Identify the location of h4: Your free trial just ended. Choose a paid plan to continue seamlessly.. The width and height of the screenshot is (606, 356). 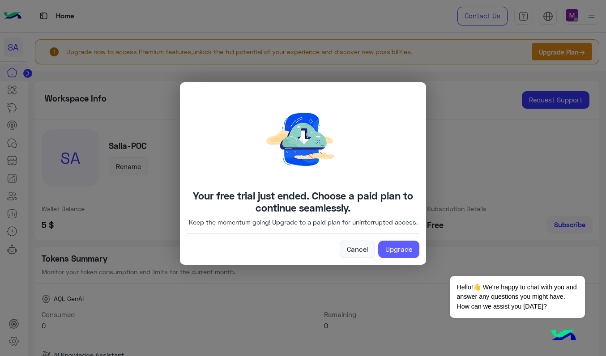
(303, 202).